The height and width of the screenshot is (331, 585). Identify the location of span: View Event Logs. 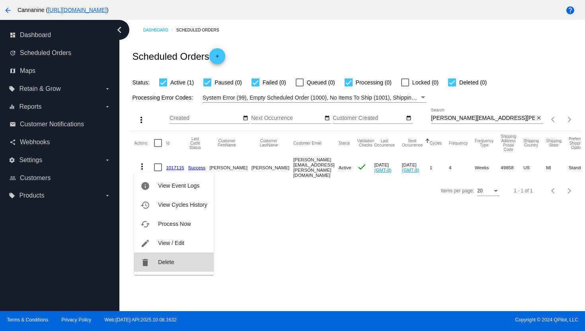
(179, 185).